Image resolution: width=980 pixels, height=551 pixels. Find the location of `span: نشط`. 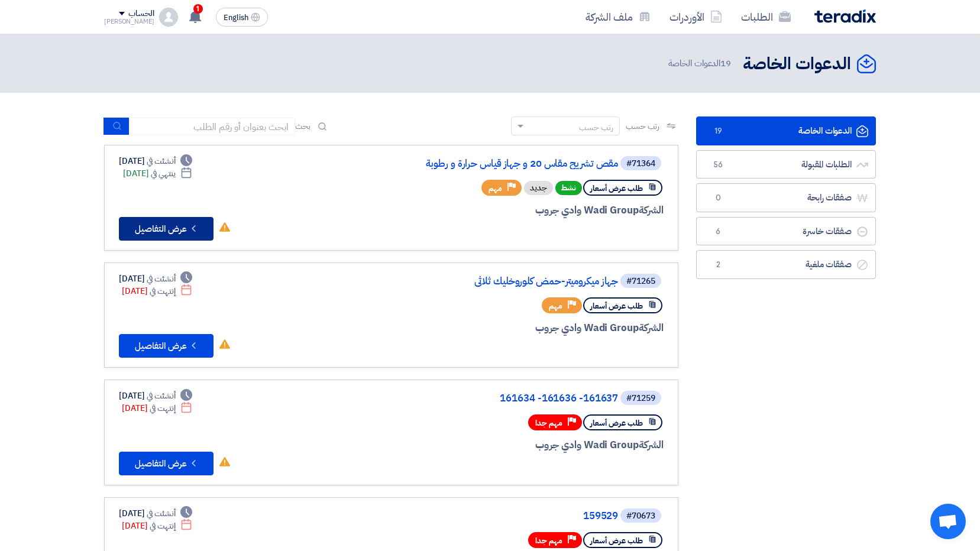

span: نشط is located at coordinates (568, 188).